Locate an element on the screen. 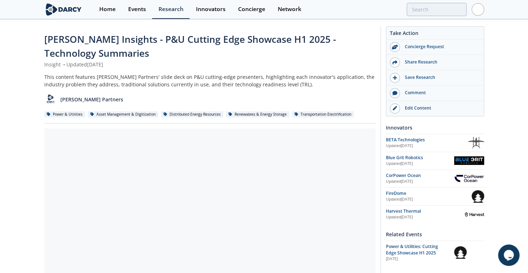  div: Home is located at coordinates (108, 9).